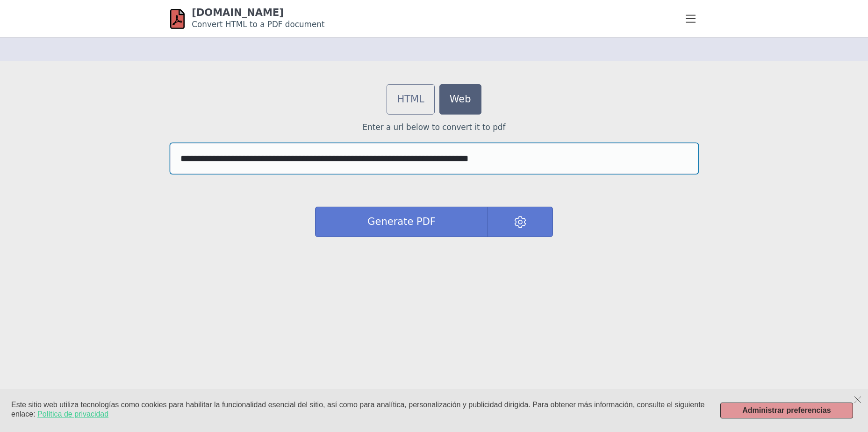 The image size is (868, 432). I want to click on small: Convert HTML to a PDF document, so click(258, 24).